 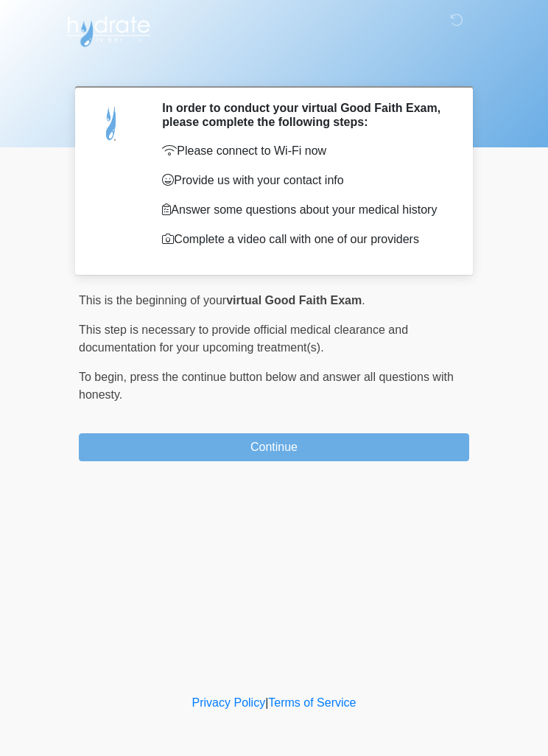 What do you see at coordinates (304, 115) in the screenshot?
I see `h2: In order to conduct your virtual Good Faith Exam, please complete the following steps:` at bounding box center [304, 115].